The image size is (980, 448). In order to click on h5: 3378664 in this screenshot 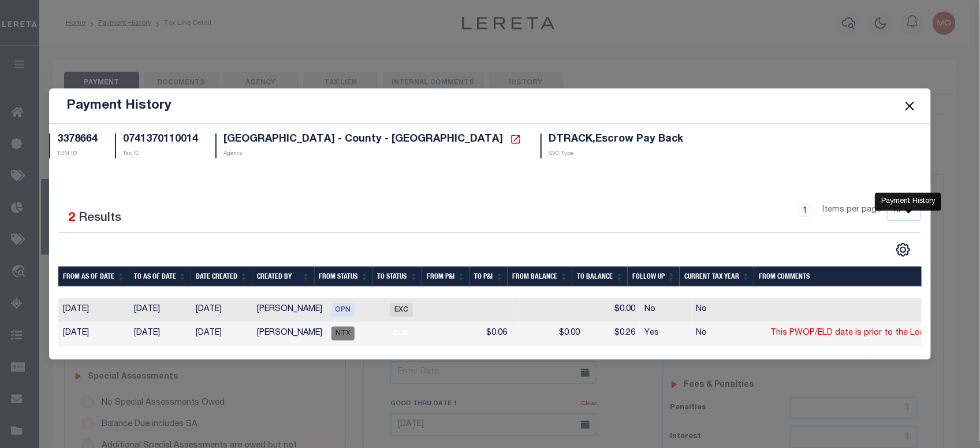, I will do `click(78, 140)`.